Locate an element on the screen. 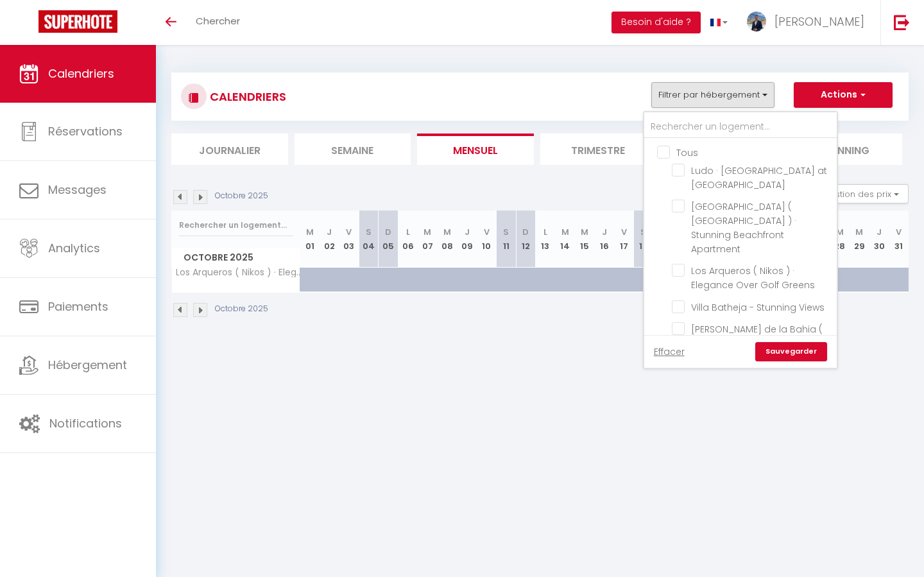  th: 31 is located at coordinates (898, 239).